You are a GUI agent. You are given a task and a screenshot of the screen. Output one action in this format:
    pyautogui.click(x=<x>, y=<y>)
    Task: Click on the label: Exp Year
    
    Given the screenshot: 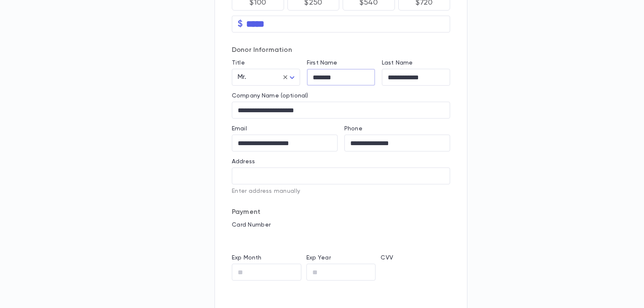 What is the action you would take?
    pyautogui.click(x=319, y=258)
    